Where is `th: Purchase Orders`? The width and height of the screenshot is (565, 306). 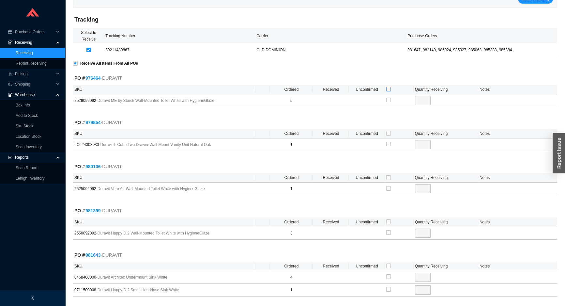 th: Purchase Orders is located at coordinates (481, 36).